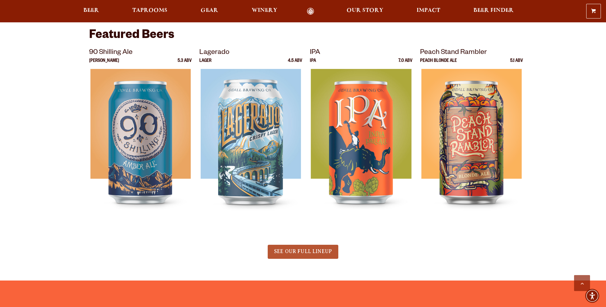  What do you see at coordinates (471, 149) in the screenshot?
I see `img: Peach Stand Rambler` at bounding box center [471, 149].